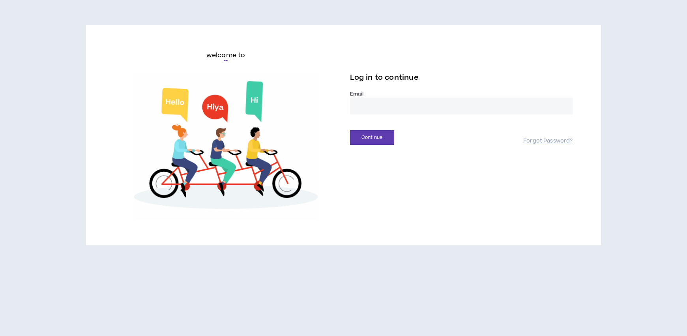  I want to click on a: Forgot Password?, so click(548, 141).